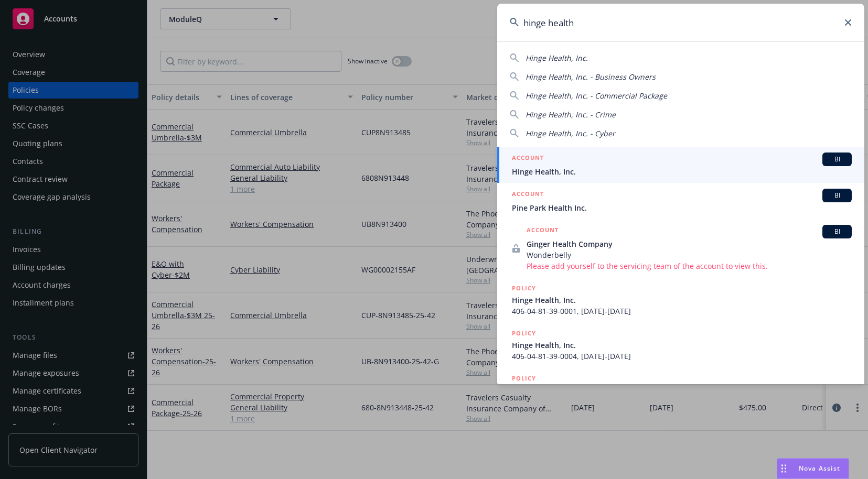 The height and width of the screenshot is (479, 868). Describe the element at coordinates (681, 201) in the screenshot. I see `a: ACCOUNTBIPine Park Health Inc.` at that location.